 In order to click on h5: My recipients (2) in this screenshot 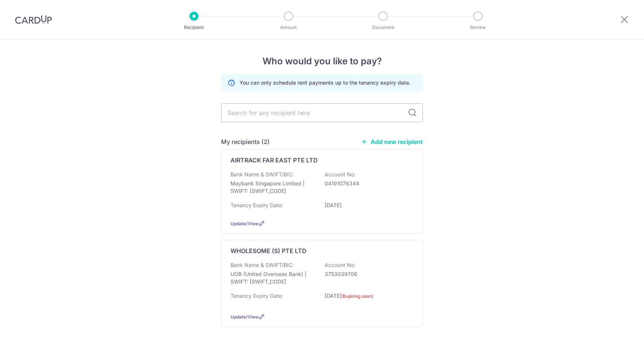, I will do `click(245, 142)`.